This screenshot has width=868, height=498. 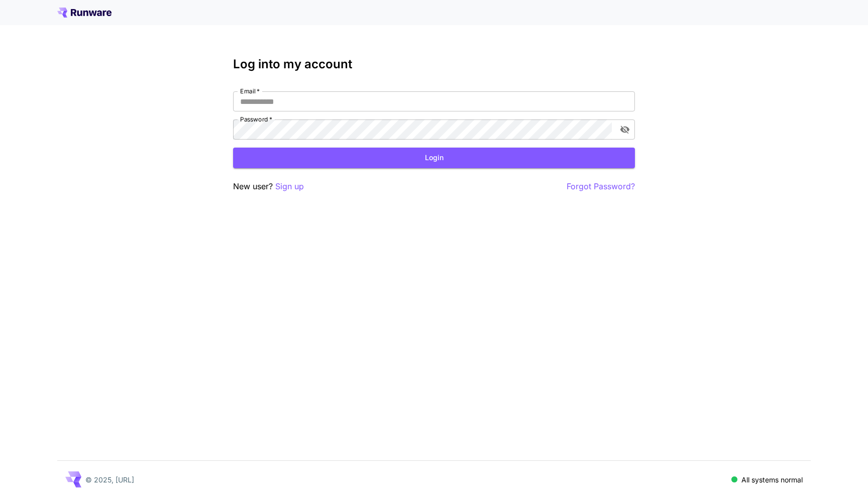 I want to click on p: Sign up, so click(x=289, y=186).